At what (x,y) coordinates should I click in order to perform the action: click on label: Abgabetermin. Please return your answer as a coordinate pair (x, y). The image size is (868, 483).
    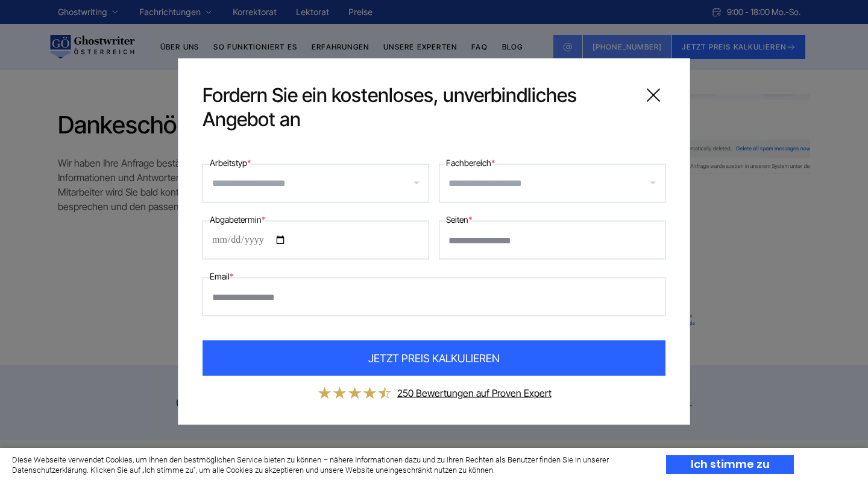
    Looking at the image, I should click on (238, 220).